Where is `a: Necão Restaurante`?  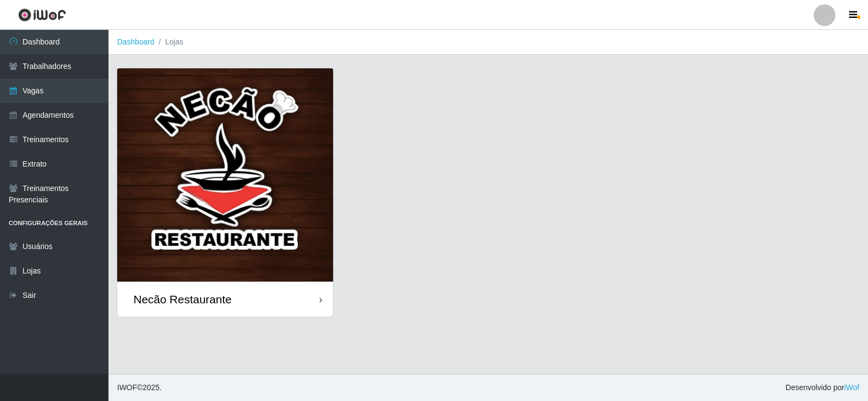 a: Necão Restaurante is located at coordinates (225, 193).